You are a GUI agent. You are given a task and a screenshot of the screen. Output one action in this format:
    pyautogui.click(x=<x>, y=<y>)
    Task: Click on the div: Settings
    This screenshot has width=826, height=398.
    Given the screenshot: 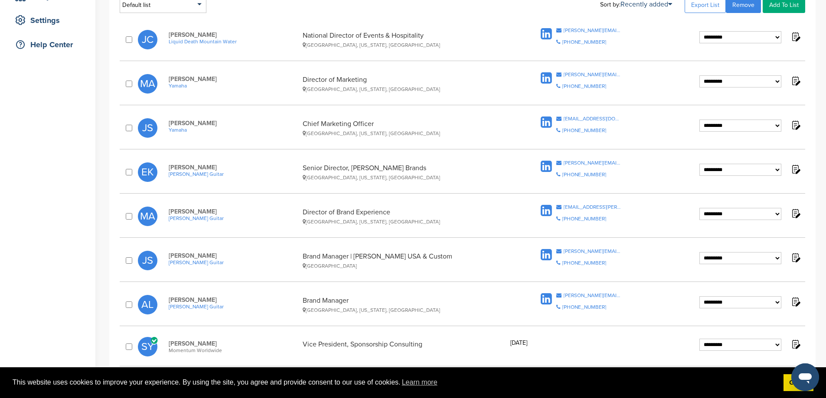 What is the action you would take?
    pyautogui.click(x=50, y=20)
    